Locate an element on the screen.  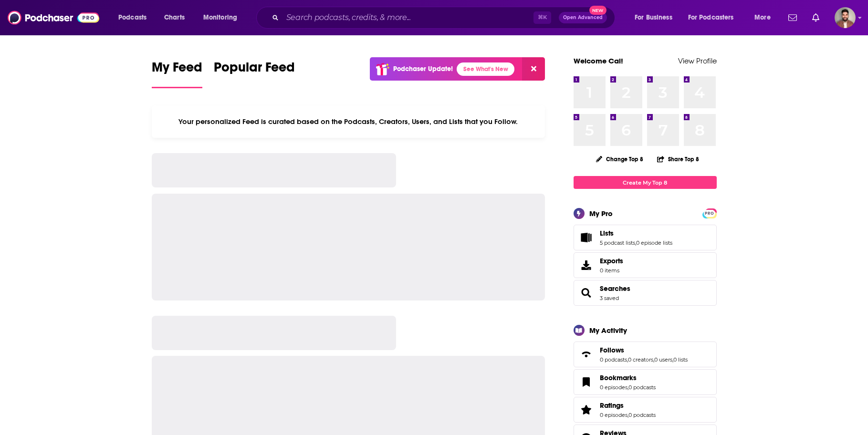
span: ⌘ K is located at coordinates (542, 18).